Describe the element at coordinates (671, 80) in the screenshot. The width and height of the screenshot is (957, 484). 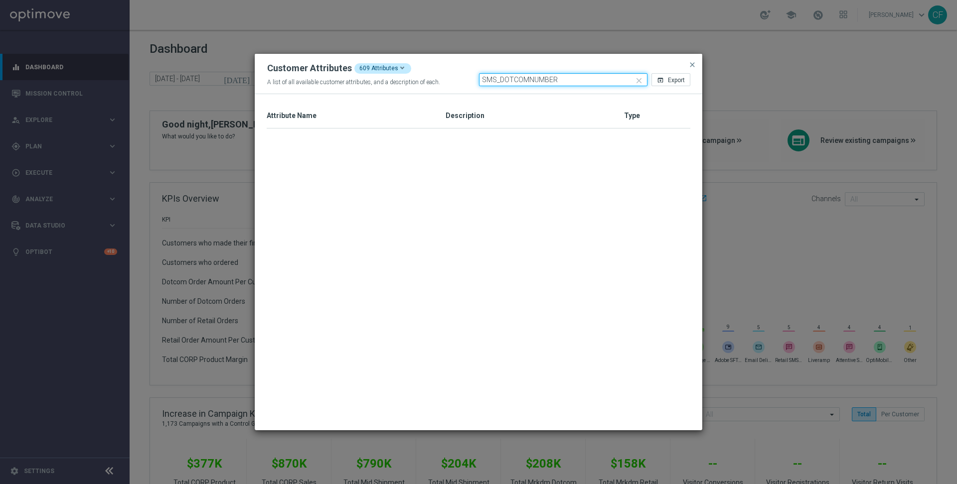
I see `button: open_in_browser Export` at that location.